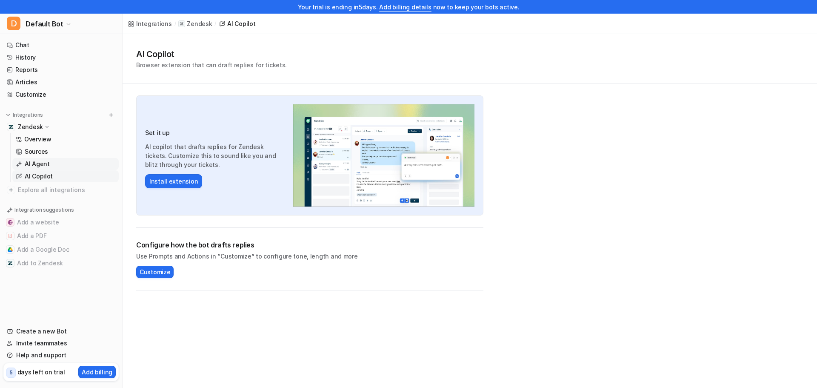  I want to click on a: Customize, so click(61, 94).